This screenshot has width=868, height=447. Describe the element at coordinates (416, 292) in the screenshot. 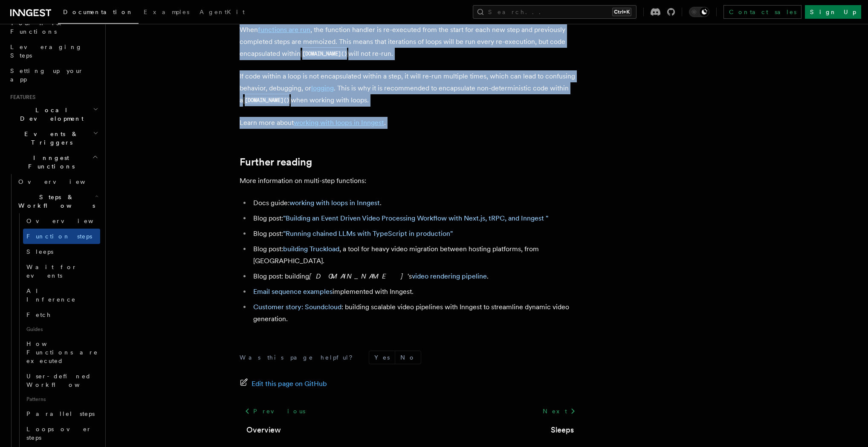

I see `li: implemented with Inngest.` at that location.